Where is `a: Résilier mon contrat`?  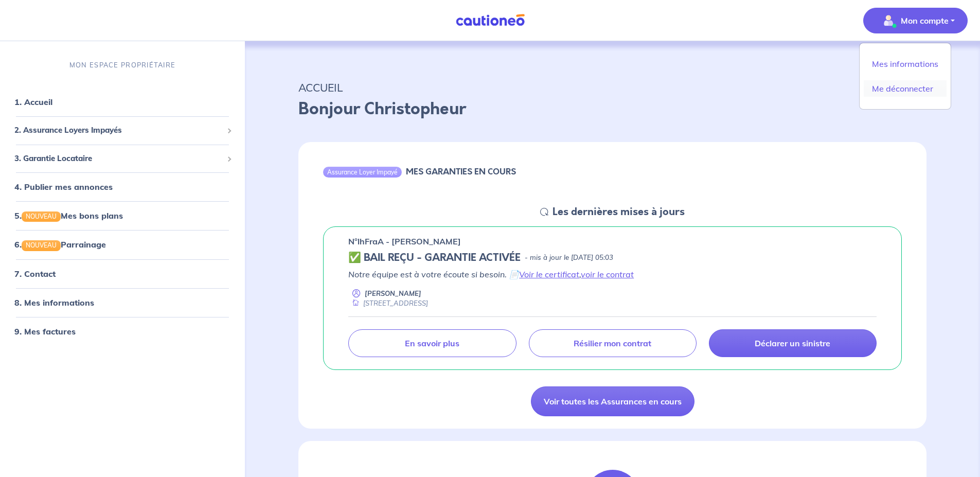 a: Résilier mon contrat is located at coordinates (613, 343).